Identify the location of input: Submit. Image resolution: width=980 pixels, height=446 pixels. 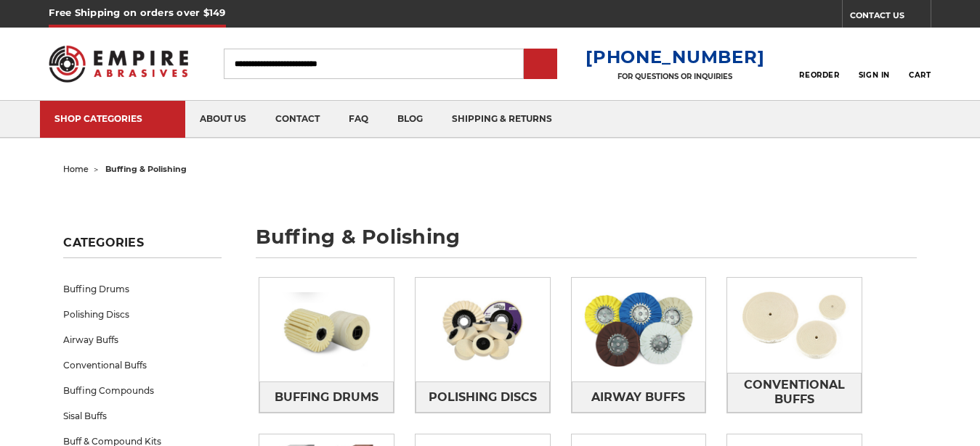
(540, 64).